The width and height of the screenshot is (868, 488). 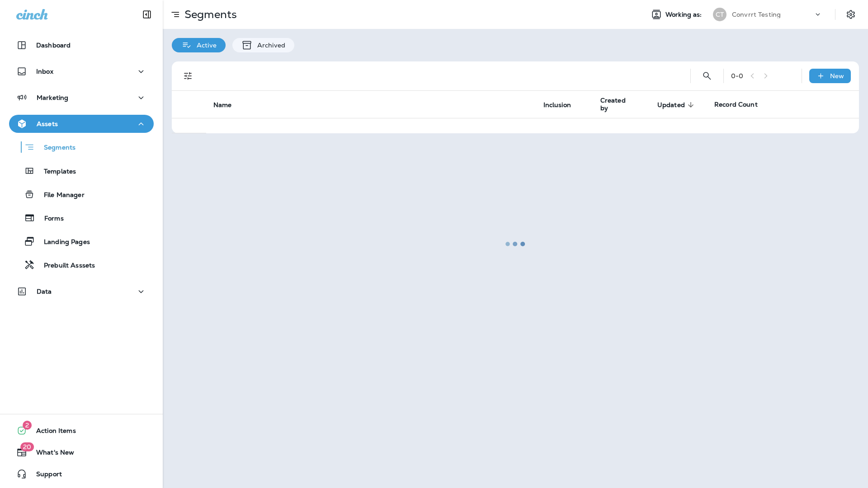 I want to click on span: 2, so click(x=27, y=425).